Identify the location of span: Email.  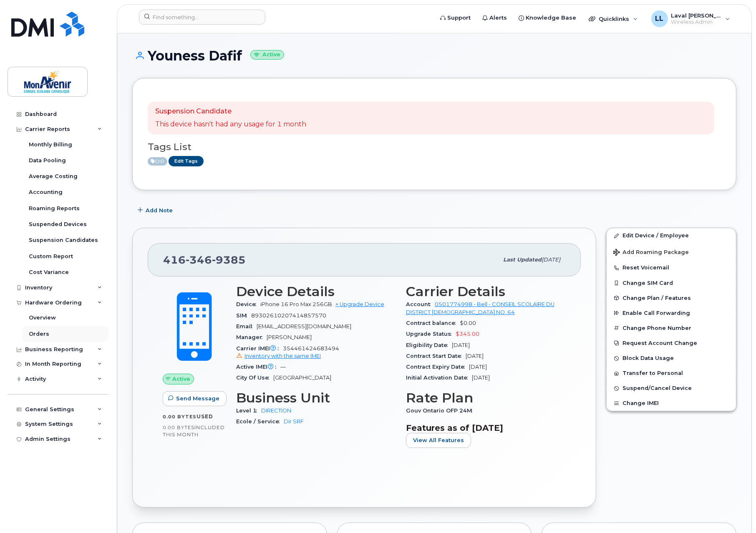
(246, 326).